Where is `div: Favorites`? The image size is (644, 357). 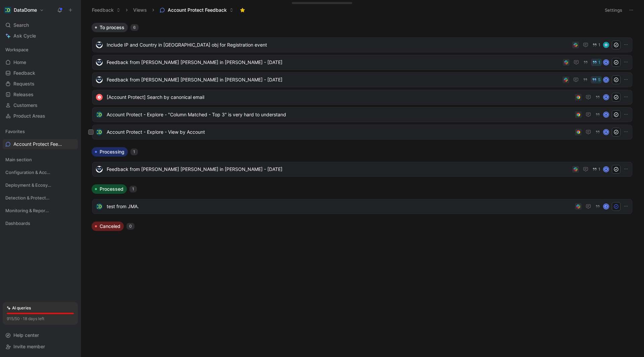
div: Favorites is located at coordinates (40, 132).